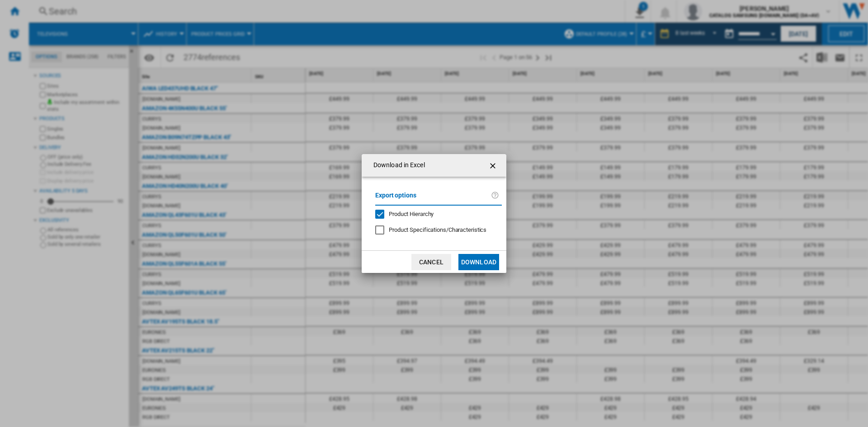 Image resolution: width=868 pixels, height=427 pixels. I want to click on span: Product Specifications/Characteristics, so click(437, 229).